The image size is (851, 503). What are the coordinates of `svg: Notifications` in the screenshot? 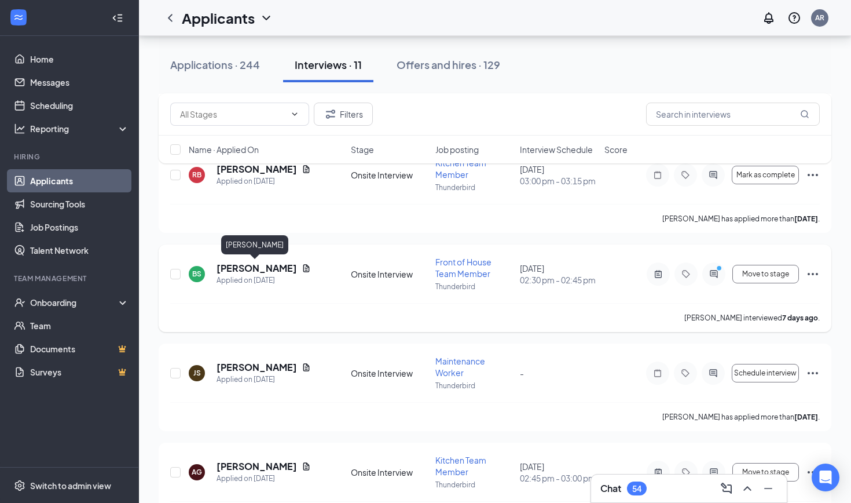 It's located at (769, 18).